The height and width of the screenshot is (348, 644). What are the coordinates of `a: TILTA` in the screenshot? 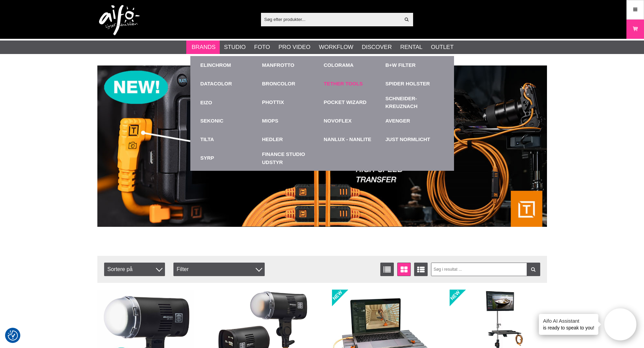 It's located at (207, 140).